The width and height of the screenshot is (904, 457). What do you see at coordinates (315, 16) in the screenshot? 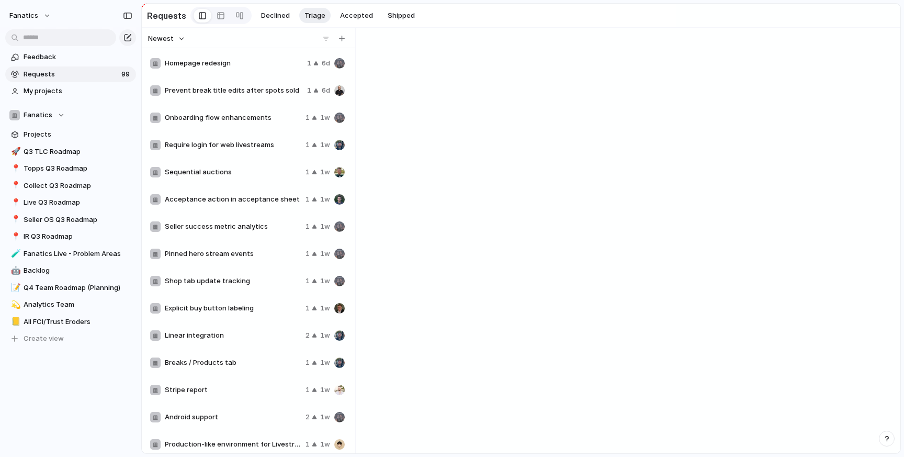
I see `button: Triage` at bounding box center [315, 16].